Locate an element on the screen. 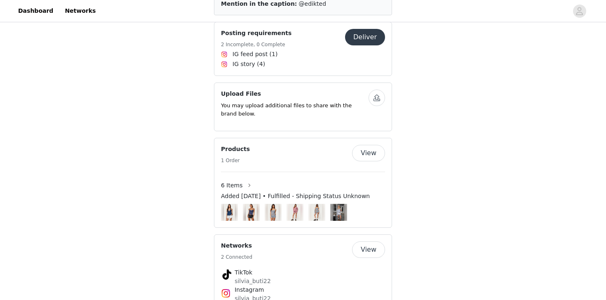  span: @edikted is located at coordinates (312, 4).